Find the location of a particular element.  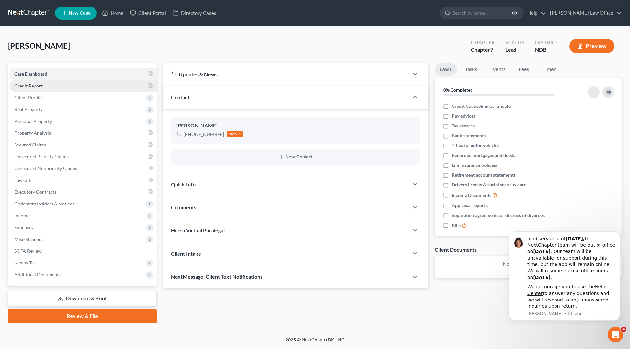

span: Unsecured Nonpriority Claims is located at coordinates (46, 168).